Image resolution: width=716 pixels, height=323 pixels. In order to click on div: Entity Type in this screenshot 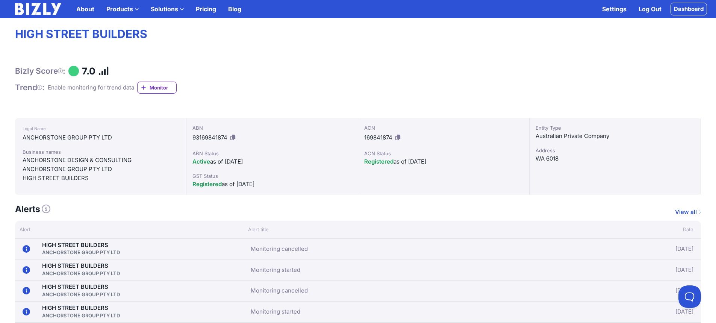, I will do `click(615, 128)`.